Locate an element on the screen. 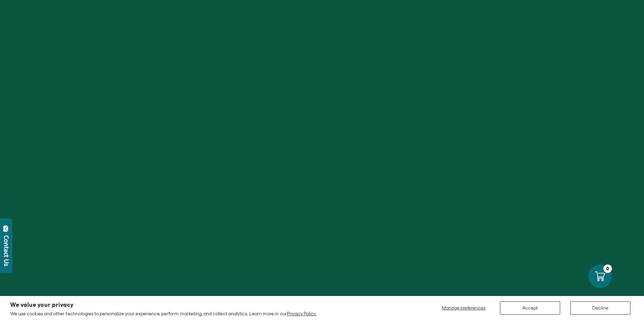 The height and width of the screenshot is (320, 644). h2: We value your privacy is located at coordinates (163, 305).